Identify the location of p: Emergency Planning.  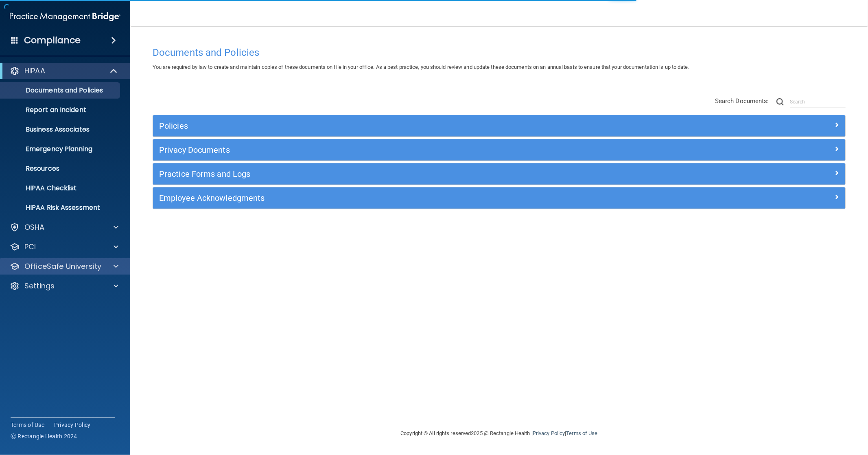
(60, 149).